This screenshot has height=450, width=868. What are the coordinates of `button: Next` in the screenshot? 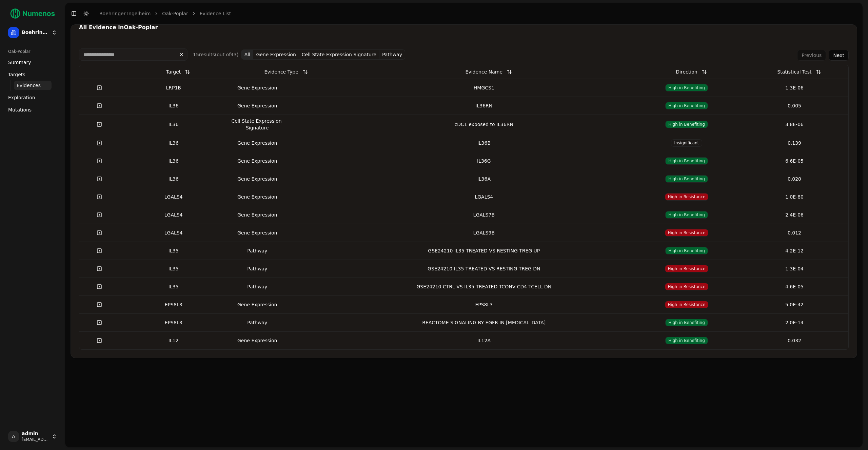 It's located at (839, 55).